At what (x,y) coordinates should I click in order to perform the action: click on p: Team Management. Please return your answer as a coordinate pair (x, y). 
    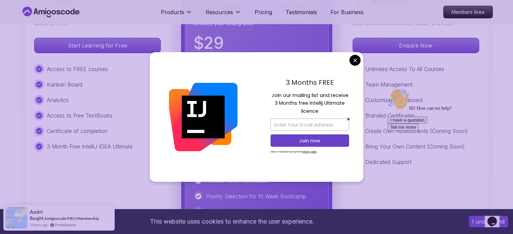
    Looking at the image, I should click on (389, 85).